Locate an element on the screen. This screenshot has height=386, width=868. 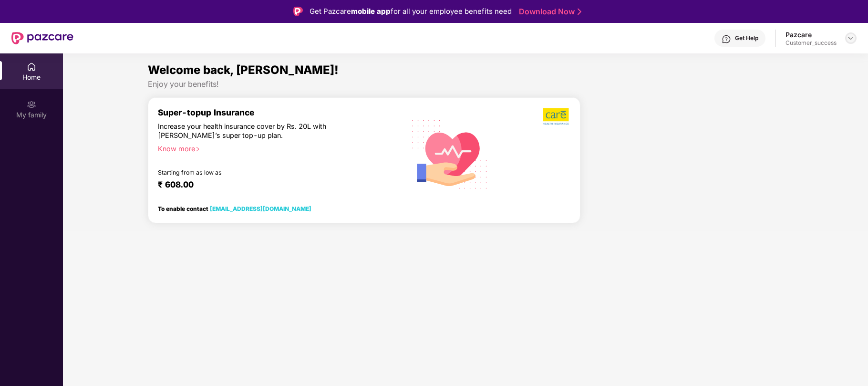
img: Stroke is located at coordinates (580, 11).